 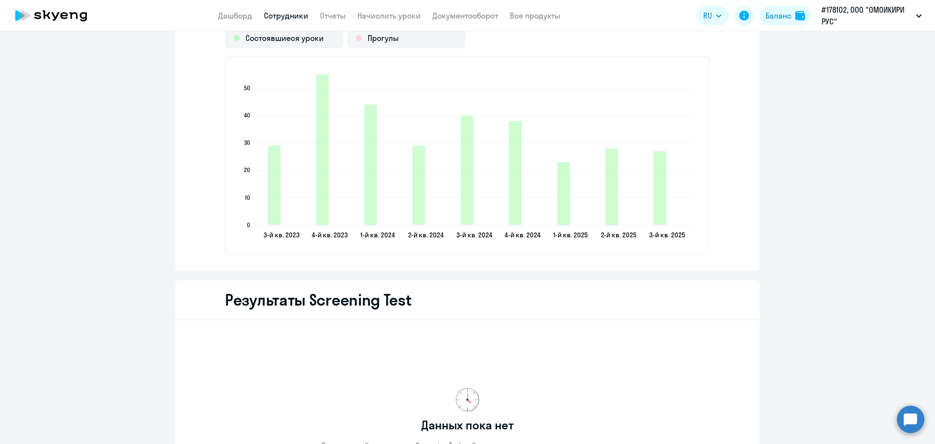 I want to click on path: 2025-08-29T21:00:00.000Z Состоявшиеся уроки 27, so click(x=660, y=188).